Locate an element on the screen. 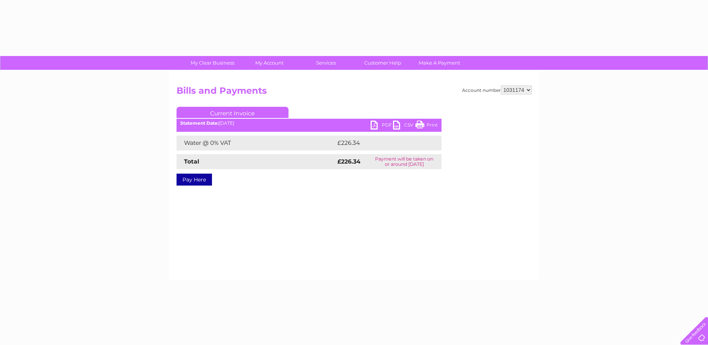 Image resolution: width=708 pixels, height=345 pixels. a: My Account is located at coordinates (269, 63).